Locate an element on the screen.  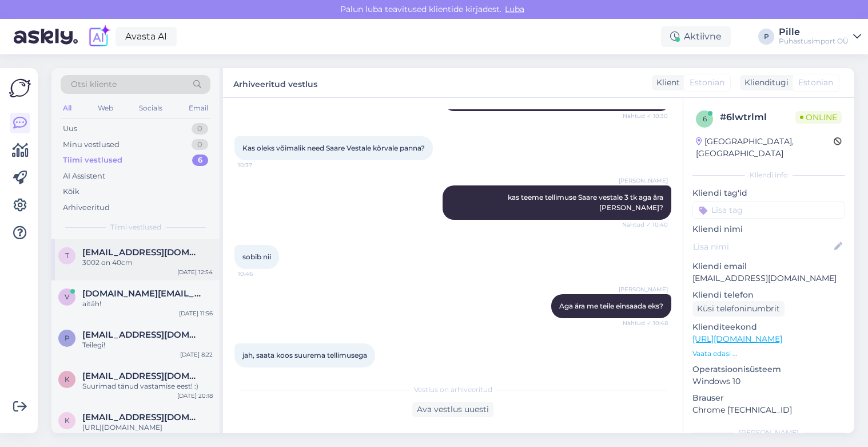
div: Puhastusimport OÜ is located at coordinates (814, 41).